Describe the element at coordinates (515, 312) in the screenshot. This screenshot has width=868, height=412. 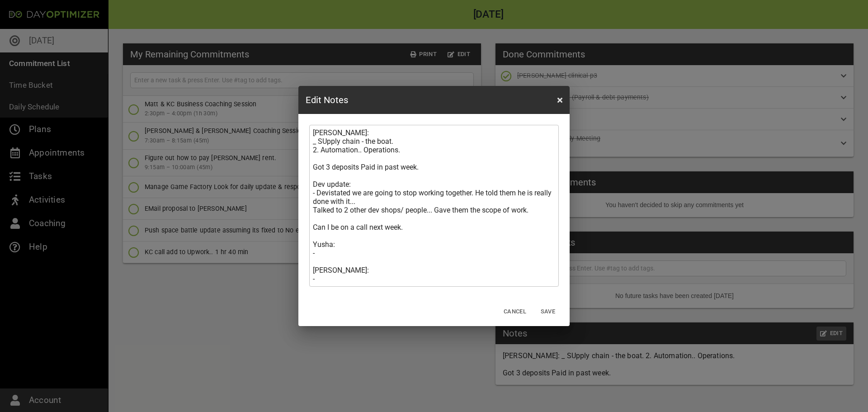
I see `button: Cancel` at that location.